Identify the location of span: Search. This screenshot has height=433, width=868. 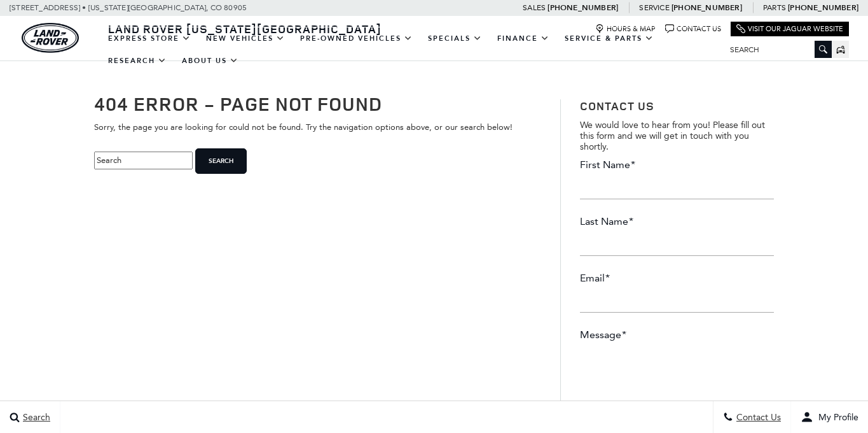
(35, 417).